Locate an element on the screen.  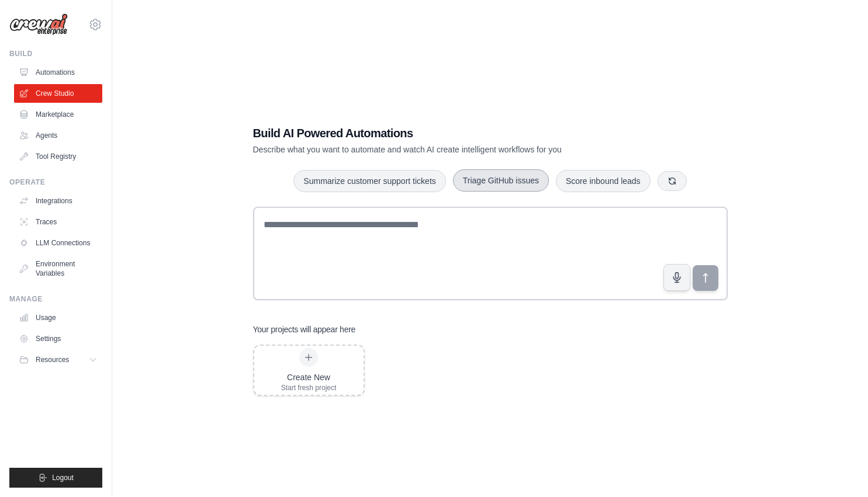
div: Create New is located at coordinates (309, 377).